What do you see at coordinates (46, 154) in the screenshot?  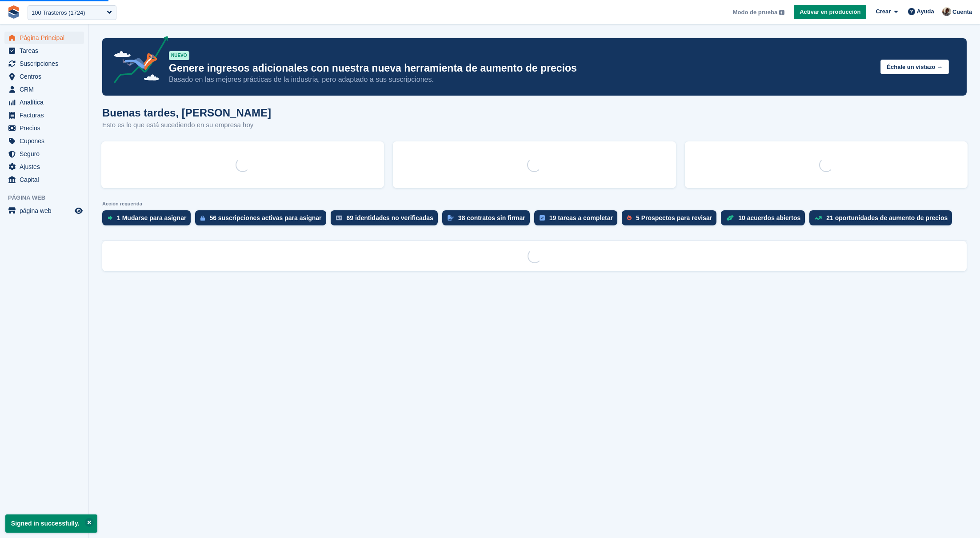 I see `span: Seguro` at bounding box center [46, 154].